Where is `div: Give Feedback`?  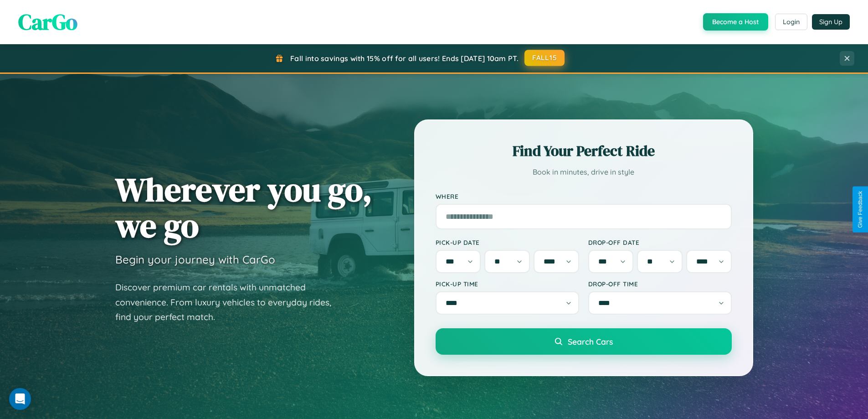 div: Give Feedback is located at coordinates (861, 210).